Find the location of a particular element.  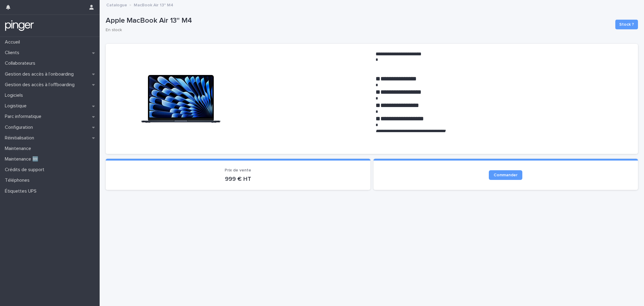

p: Réinitialisation is located at coordinates (21, 138).